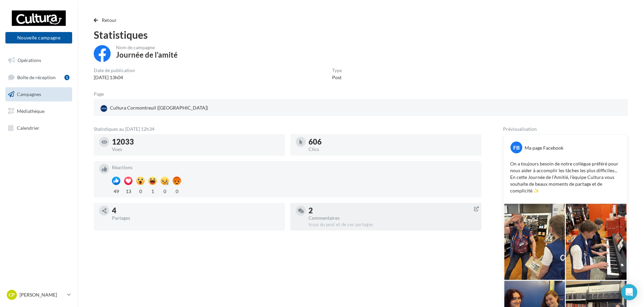 The height and width of the screenshot is (307, 644). What do you see at coordinates (12, 295) in the screenshot?
I see `span: CP` at bounding box center [12, 295].